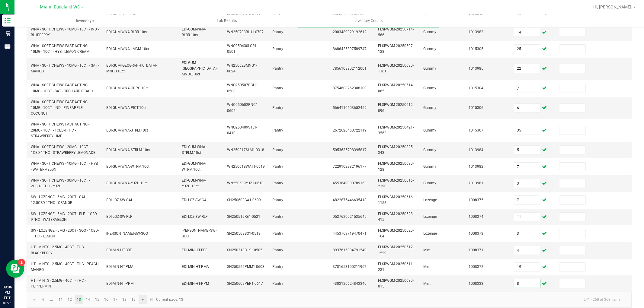 Image resolution: width=644 pixels, height=308 pixels. What do you see at coordinates (476, 107) in the screenshot?
I see `span: 1015306` at bounding box center [476, 107].